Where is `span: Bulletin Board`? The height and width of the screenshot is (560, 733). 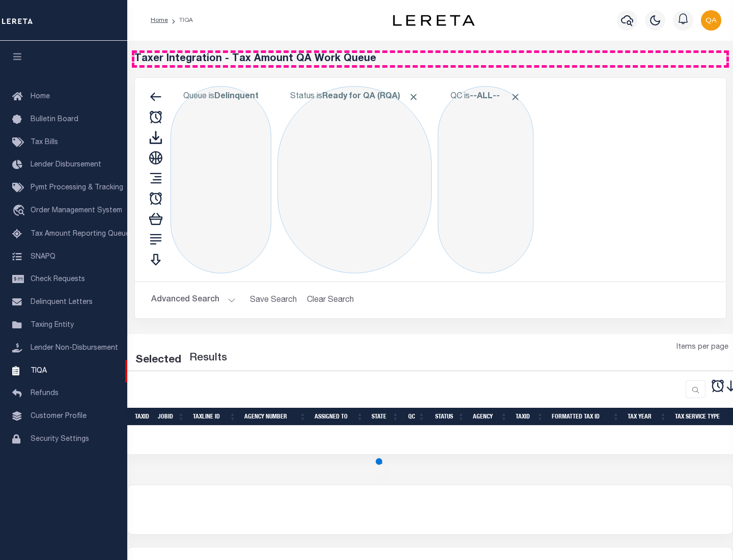 span: Bulletin Board is located at coordinates (55, 120).